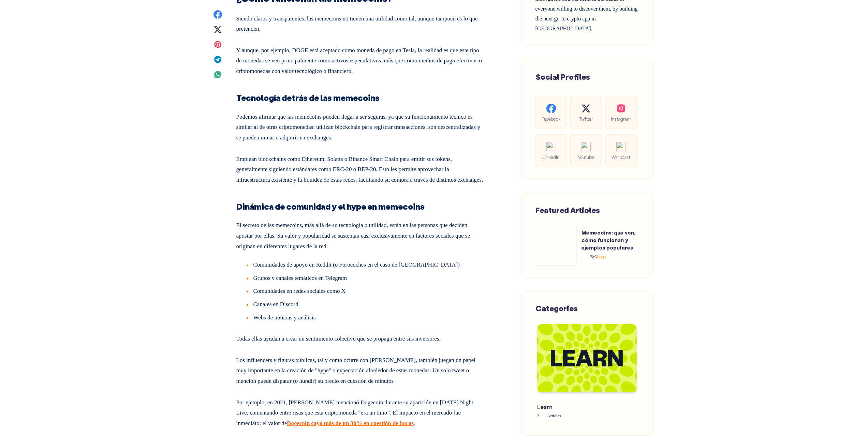 This screenshot has width=868, height=436. Describe the element at coordinates (350, 423) in the screenshot. I see `u: Dogecoin cayó más de un 30% en cuestión de horas` at that location.